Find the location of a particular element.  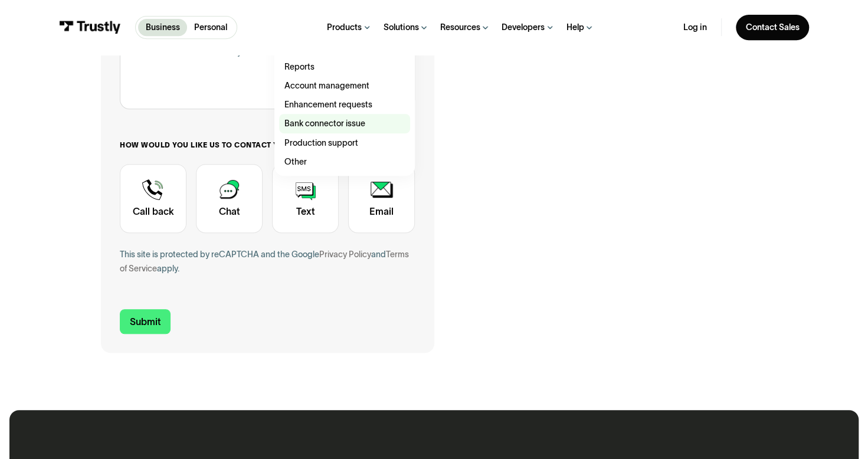

div: Contact Sales is located at coordinates (772, 27).